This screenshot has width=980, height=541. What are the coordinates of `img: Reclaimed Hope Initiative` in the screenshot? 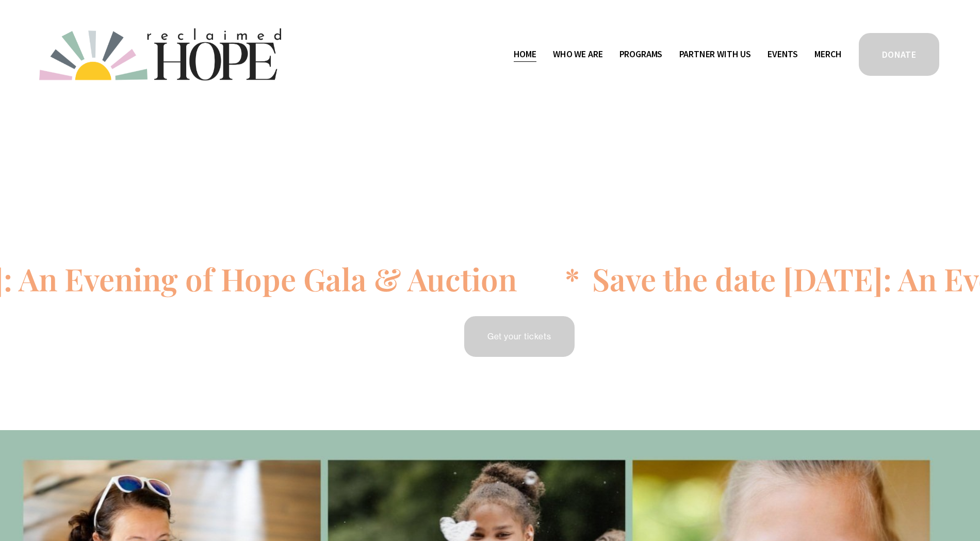 It's located at (160, 54).